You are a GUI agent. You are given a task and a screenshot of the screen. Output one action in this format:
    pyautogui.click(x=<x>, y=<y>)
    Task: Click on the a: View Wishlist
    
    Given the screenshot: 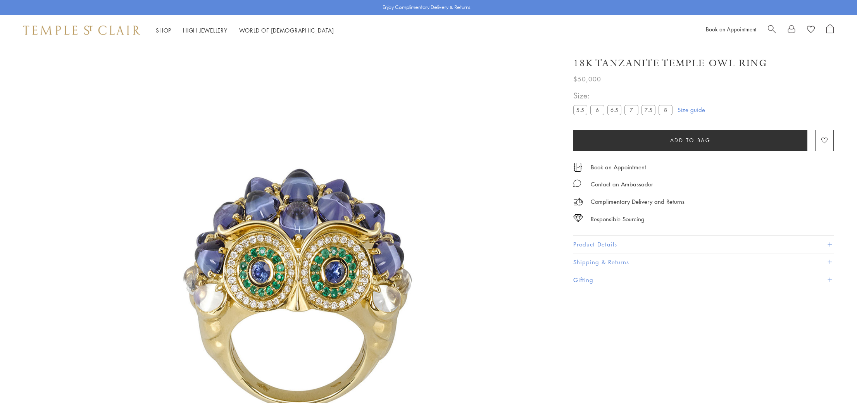 What is the action you would take?
    pyautogui.click(x=811, y=30)
    